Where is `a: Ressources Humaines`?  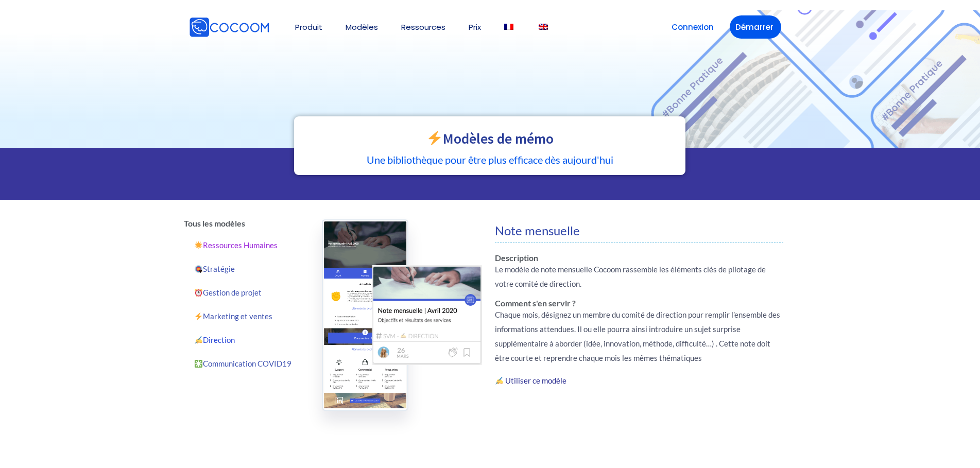
a: Ressources Humaines is located at coordinates (246, 246).